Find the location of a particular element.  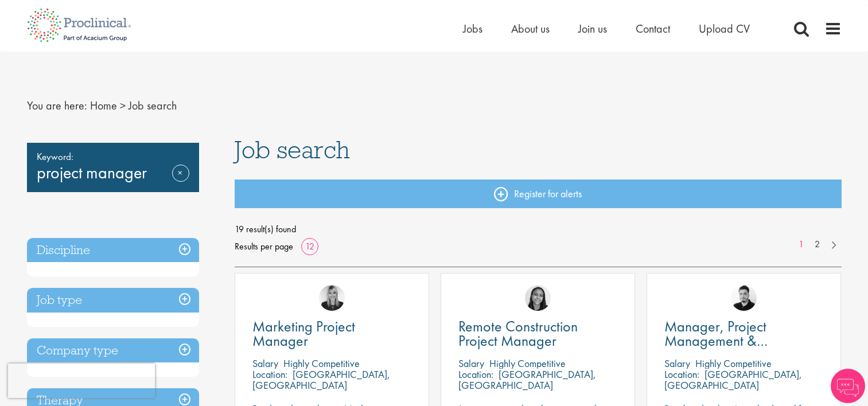

span: Remote Construction Project Manager is located at coordinates (518, 333).